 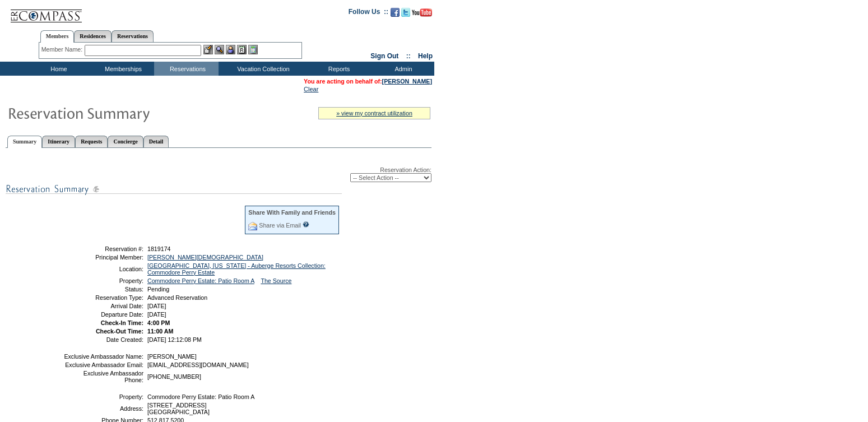 I want to click on td: Memberships, so click(x=122, y=68).